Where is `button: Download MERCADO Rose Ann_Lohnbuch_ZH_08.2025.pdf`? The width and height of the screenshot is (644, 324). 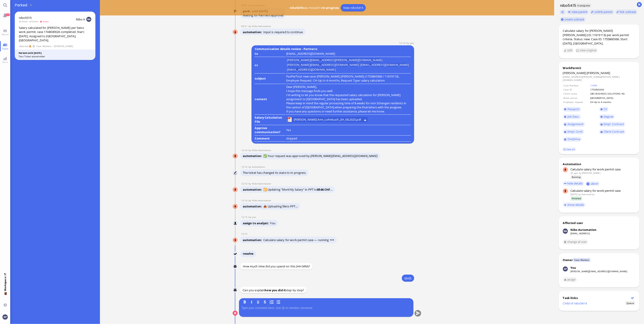
button: Download MERCADO Rose Ann_Lohnbuch_ZH_08.2025.pdf is located at coordinates (365, 119).